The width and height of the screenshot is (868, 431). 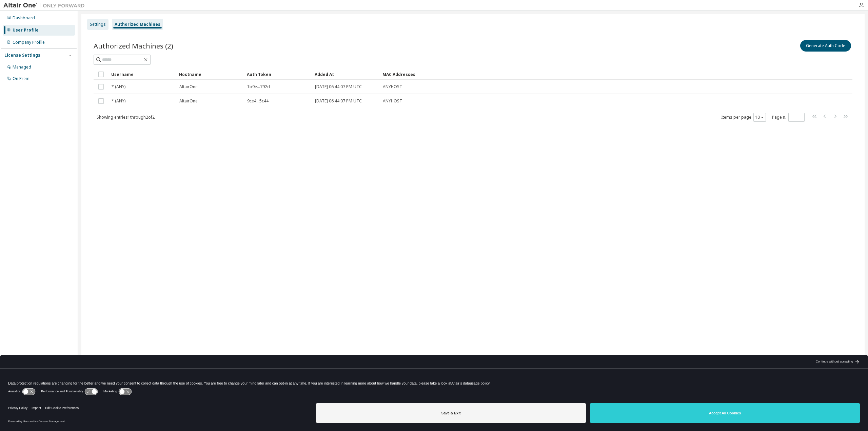 What do you see at coordinates (259, 87) in the screenshot?
I see `span: 1b9e...792d` at bounding box center [259, 87].